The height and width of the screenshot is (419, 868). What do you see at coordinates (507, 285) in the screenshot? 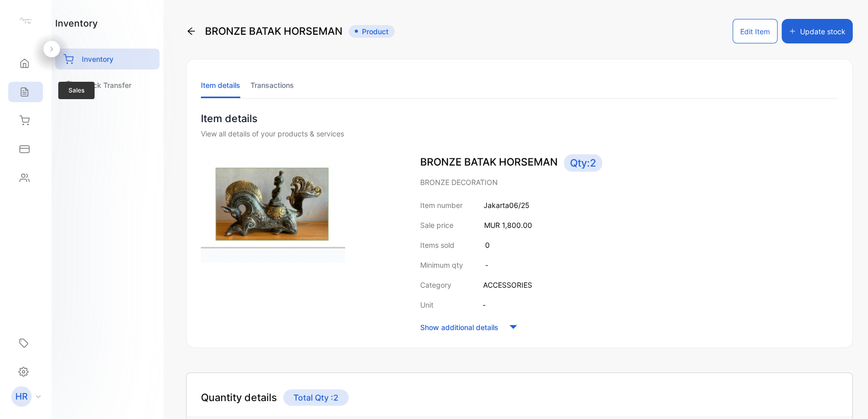
I see `p: ACCESSORIES` at bounding box center [507, 285].